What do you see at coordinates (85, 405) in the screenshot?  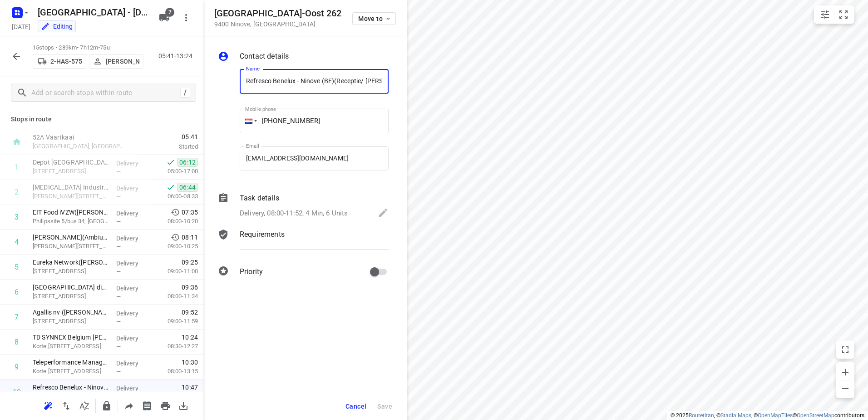 I see `span: Sort by time window` at bounding box center [85, 405].